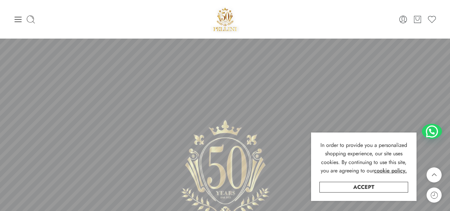  Describe the element at coordinates (418, 19) in the screenshot. I see `a: Cart` at that location.